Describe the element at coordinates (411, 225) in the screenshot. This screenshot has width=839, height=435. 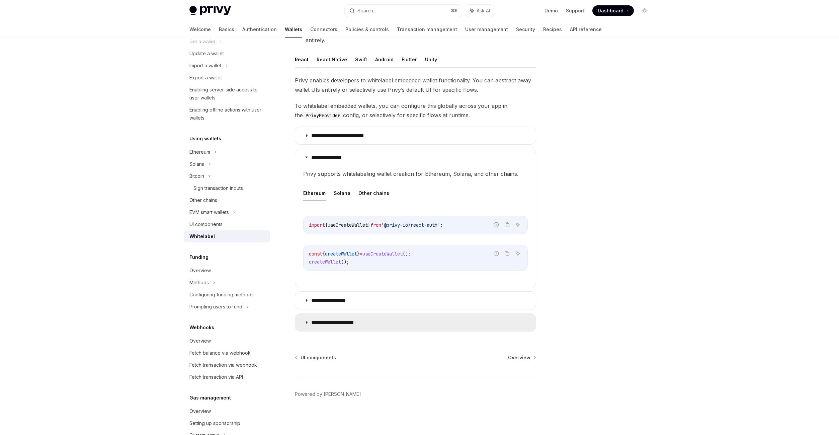
I see `span: '@privy-io/react-auth'` at that location.